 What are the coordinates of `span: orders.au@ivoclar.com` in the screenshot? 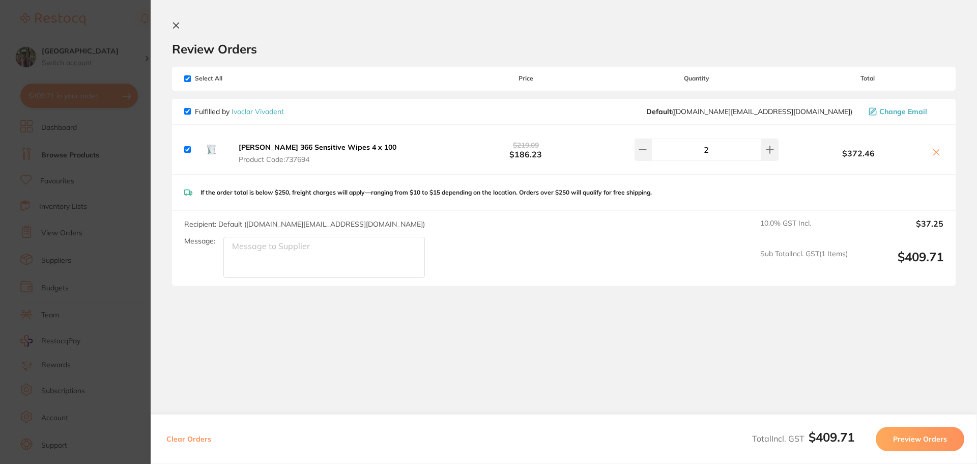 It's located at (749, 111).